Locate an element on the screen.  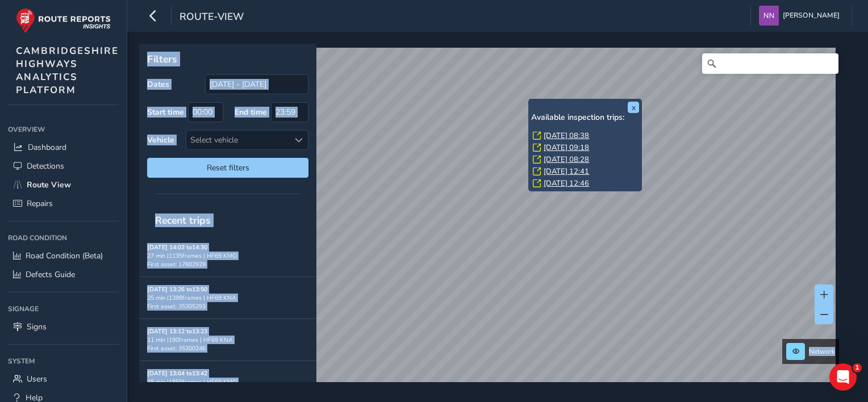
span: Route View is located at coordinates (49, 184).